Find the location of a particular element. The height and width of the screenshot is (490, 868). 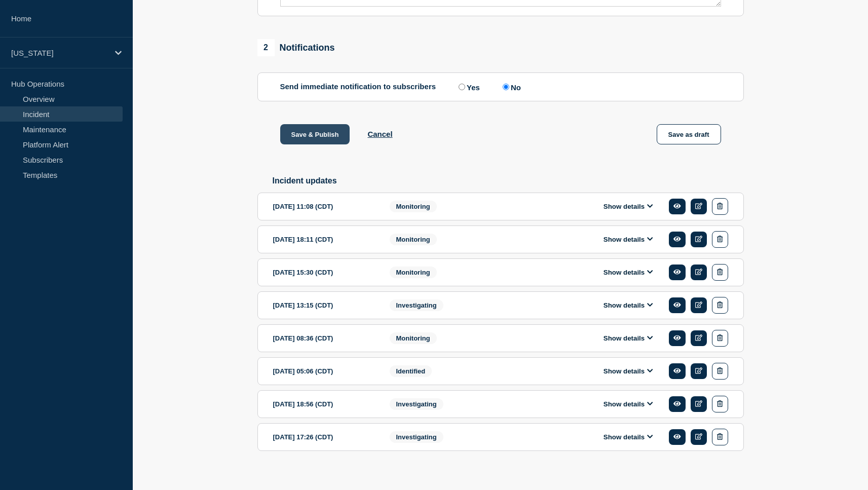

p: Send immediate notification to subscribers is located at coordinates (359, 86).